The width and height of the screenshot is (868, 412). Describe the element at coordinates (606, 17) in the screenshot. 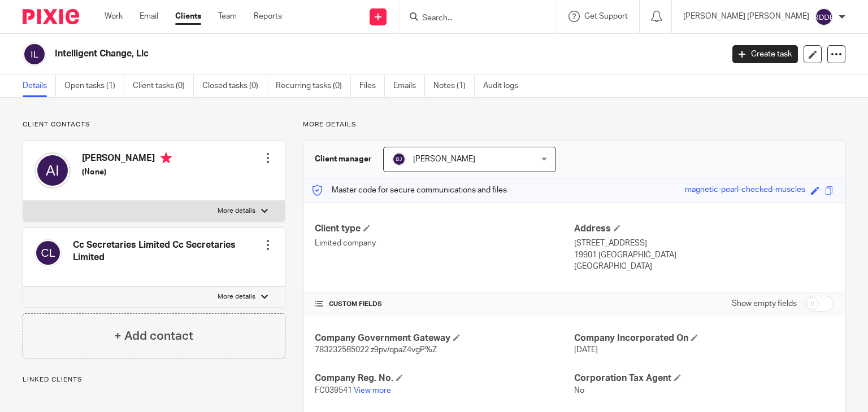

I see `span: Get Support` at that location.